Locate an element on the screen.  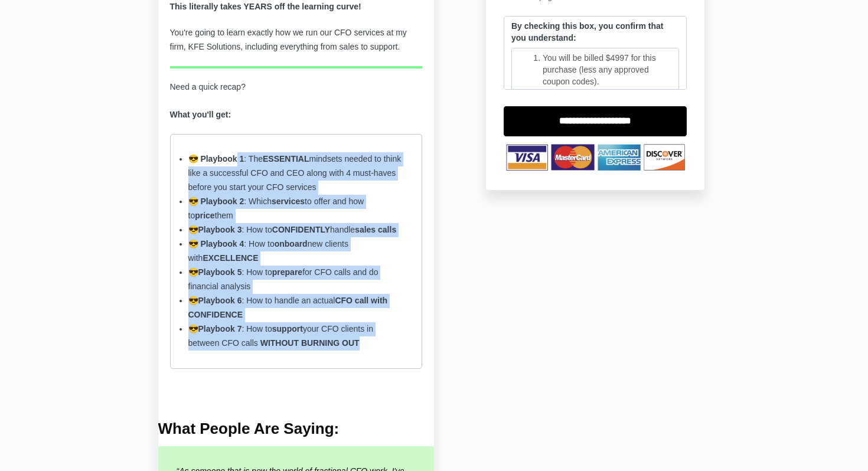
strong: support is located at coordinates (288, 329).